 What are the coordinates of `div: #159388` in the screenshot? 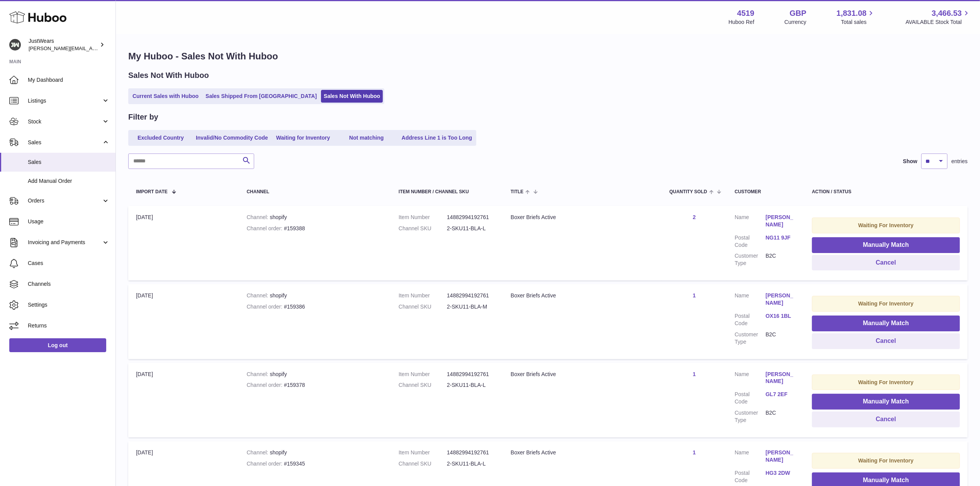 It's located at (315, 228).